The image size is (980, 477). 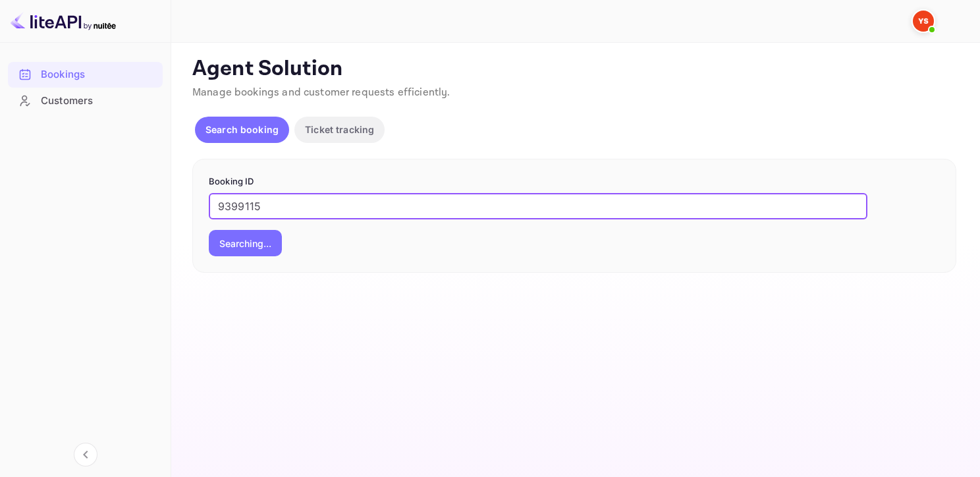 I want to click on p: Ticket tracking, so click(x=339, y=129).